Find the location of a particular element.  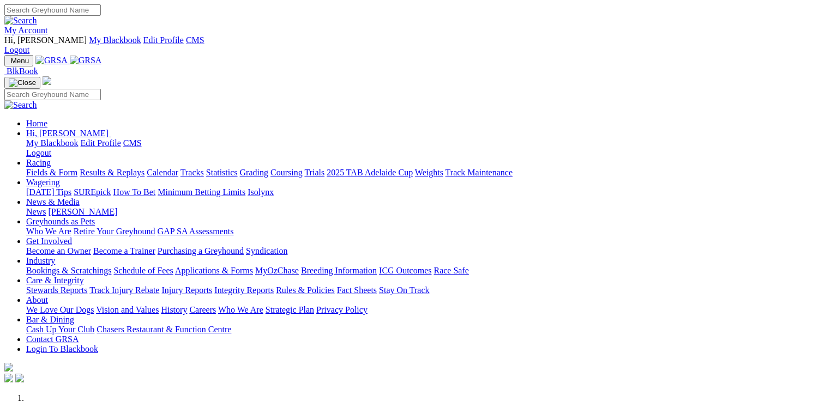

div: About is located at coordinates (423, 310).